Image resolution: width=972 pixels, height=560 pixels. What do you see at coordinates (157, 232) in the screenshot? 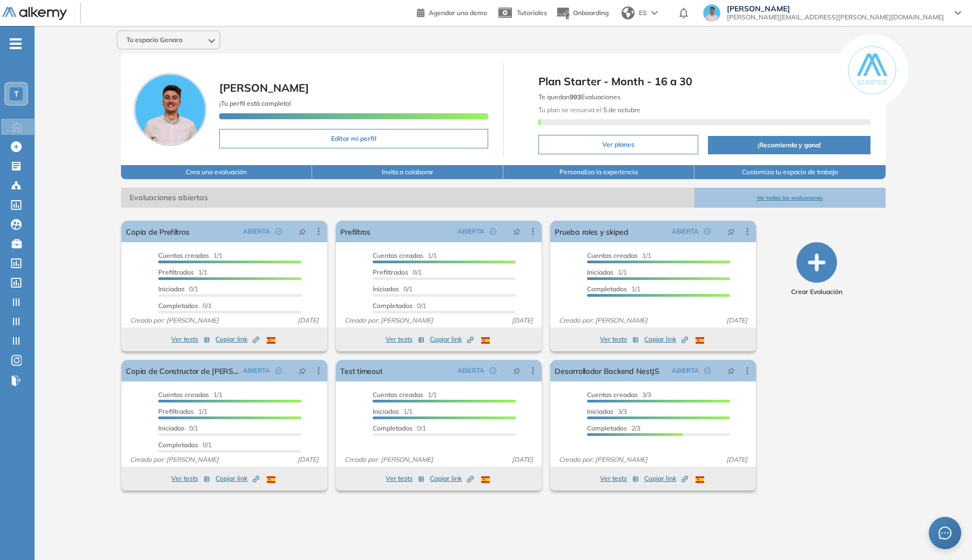
I see `a: Copia de Prefiltros` at bounding box center [157, 232].